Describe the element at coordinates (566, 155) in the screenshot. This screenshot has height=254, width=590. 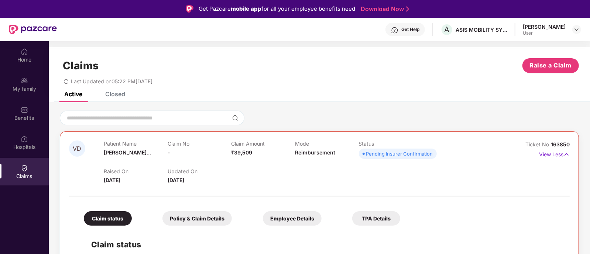
I see `img: svg+xml;base64,PHN2ZyB4bWxucz0iaHR0cDovL3d3dy53My5vcmcvMjAwMC9zdmciIHdpZHRoPSIxNyIgaGVpZ2h0PSIxNy...` at that location.